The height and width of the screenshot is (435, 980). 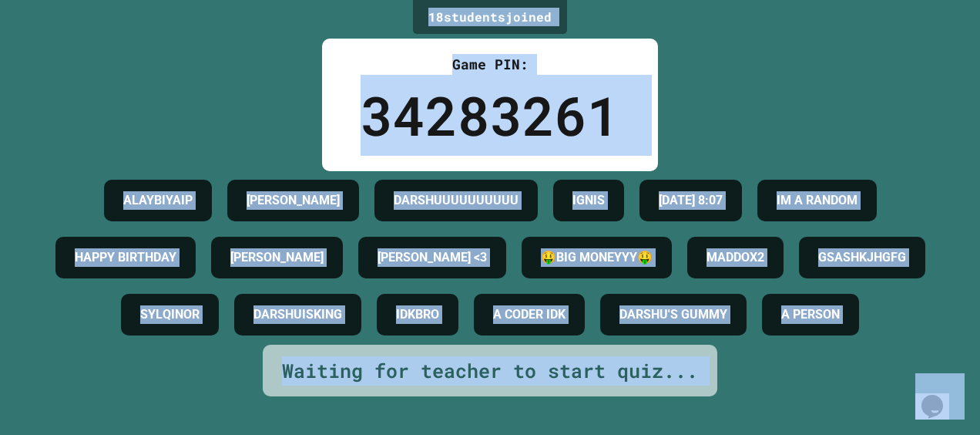 I want to click on h4: GSASHKJHGFG, so click(x=862, y=257).